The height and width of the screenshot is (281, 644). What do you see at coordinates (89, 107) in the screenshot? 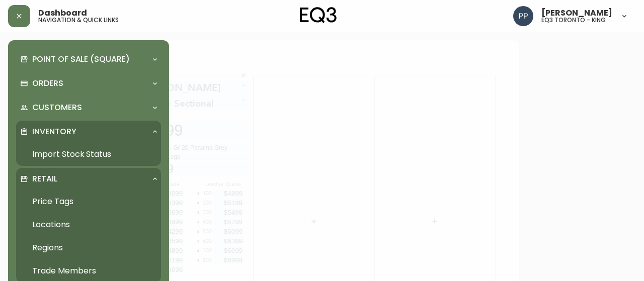
I see `div: Customers` at bounding box center [89, 107].